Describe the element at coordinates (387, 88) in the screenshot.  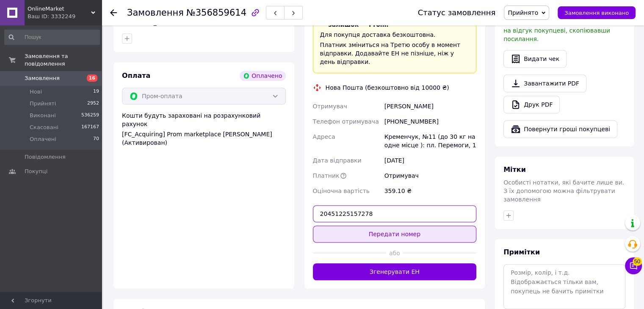
I see `div: Нова Пошта (безкоштовно від 10000 ₴)` at that location.